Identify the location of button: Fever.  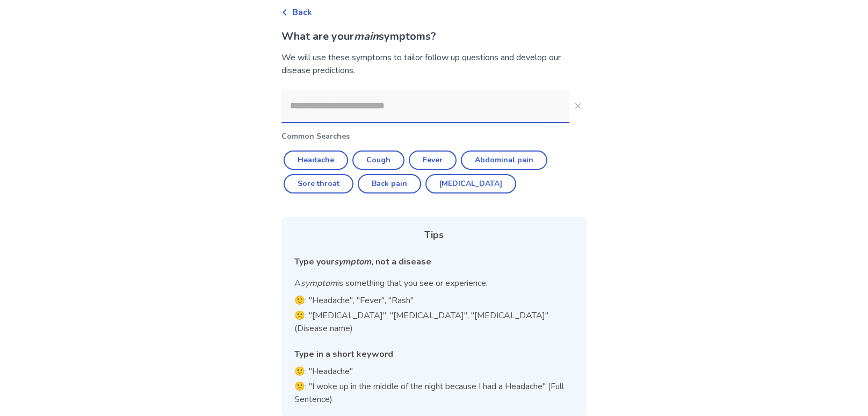
(433, 160).